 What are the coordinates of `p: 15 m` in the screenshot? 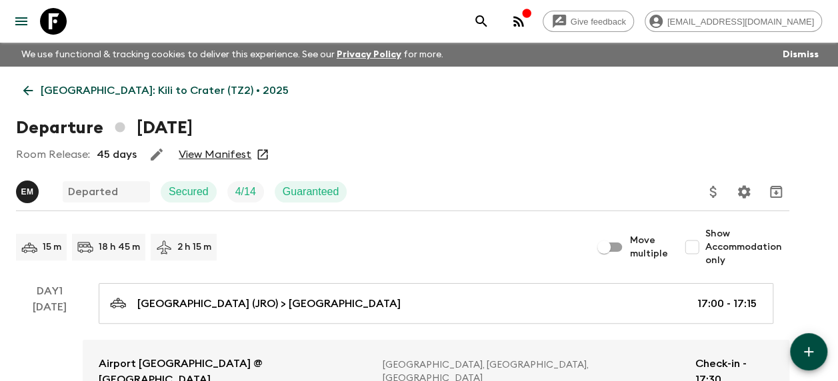 It's located at (52, 247).